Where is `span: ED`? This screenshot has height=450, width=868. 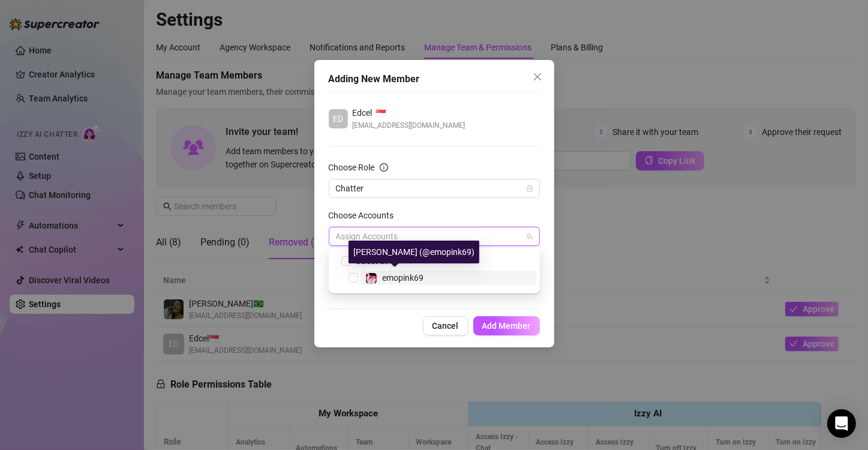
span: ED is located at coordinates (338, 119).